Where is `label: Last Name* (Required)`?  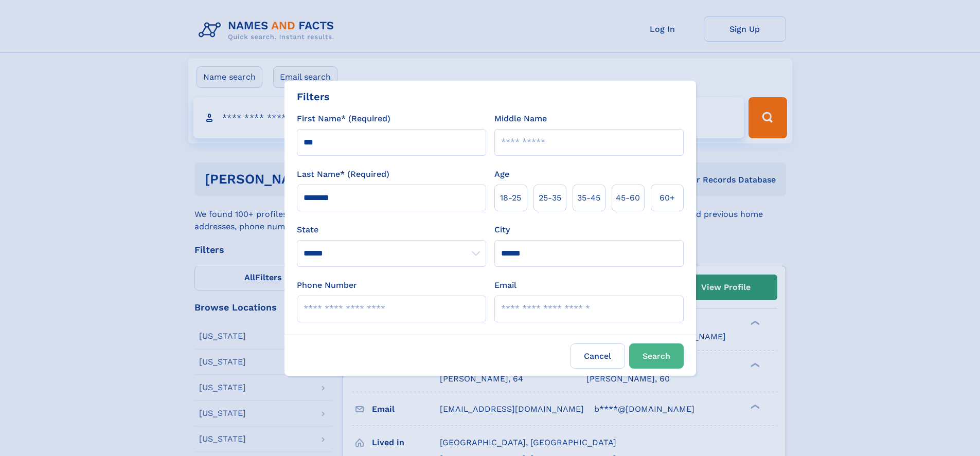
label: Last Name* (Required) is located at coordinates (343, 174).